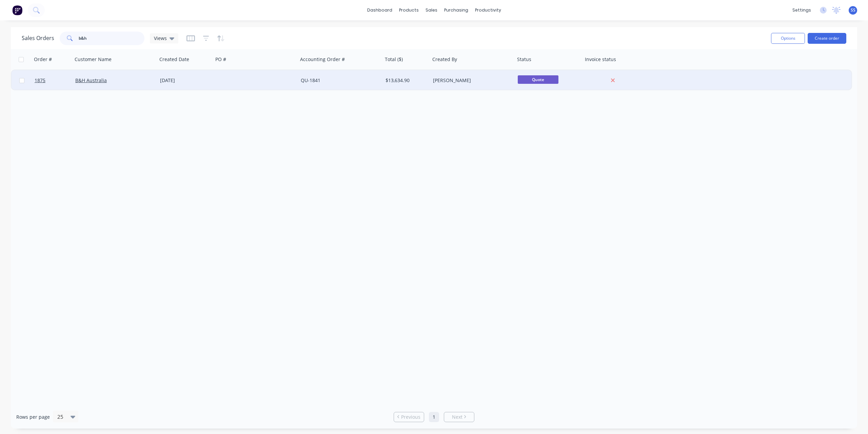  I want to click on span: SS, so click(853, 10).